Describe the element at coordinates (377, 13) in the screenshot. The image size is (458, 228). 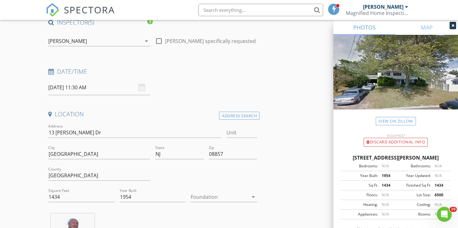
I see `div: Magnified Home Inspections` at that location.